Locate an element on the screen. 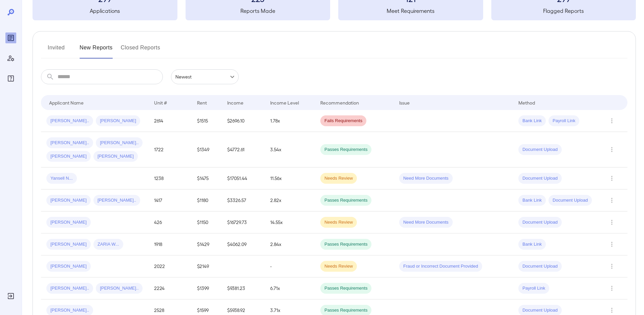 Image resolution: width=644 pixels, height=315 pixels. td: $4062.09 is located at coordinates (243, 245).